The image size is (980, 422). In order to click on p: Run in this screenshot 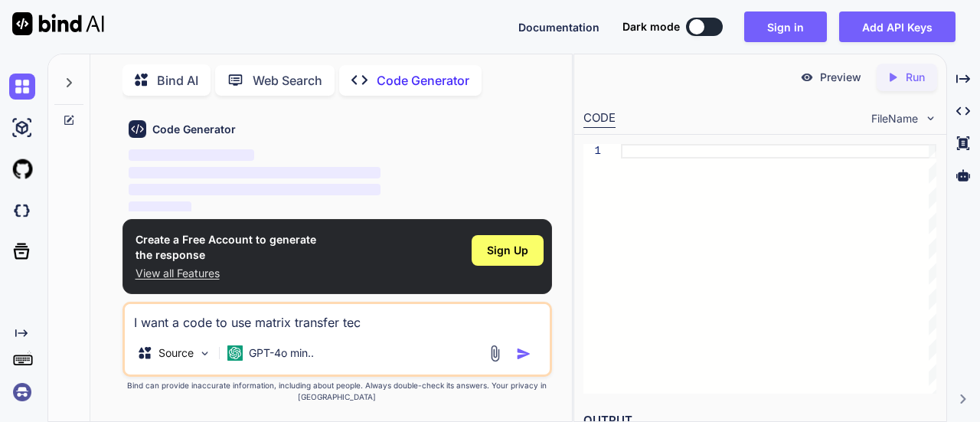, I will do `click(915, 77)`.